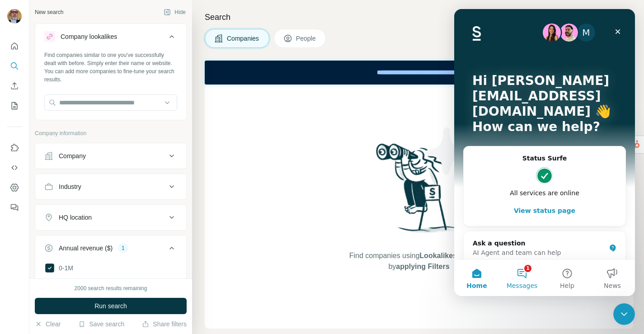  Describe the element at coordinates (15, 187) in the screenshot. I see `button: Dashboard` at that location.